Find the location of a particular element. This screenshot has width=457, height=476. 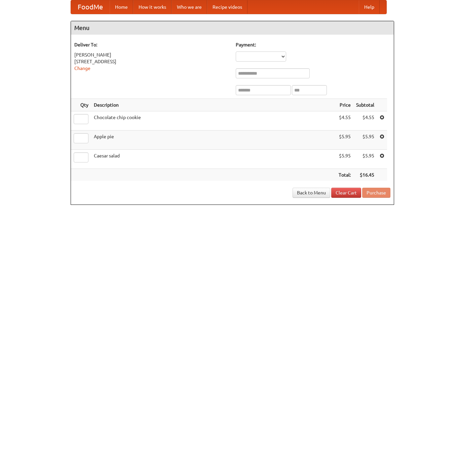

a: Recipe videos is located at coordinates (227, 7).